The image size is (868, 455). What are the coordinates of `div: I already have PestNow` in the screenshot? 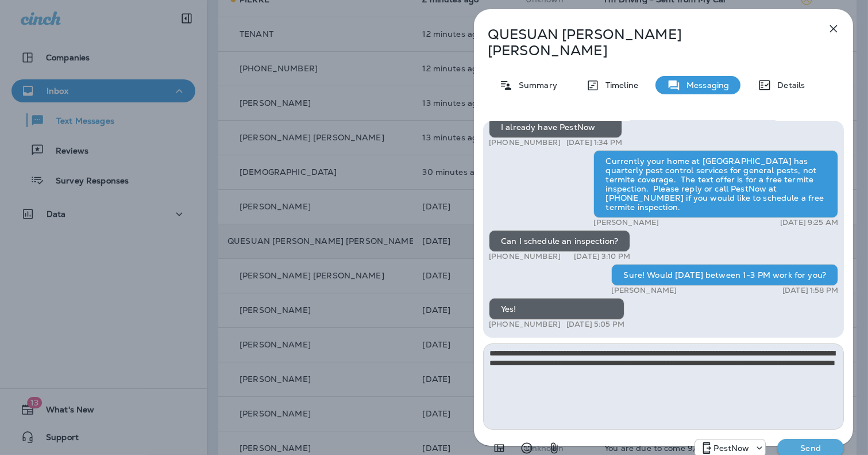 It's located at (555, 127).